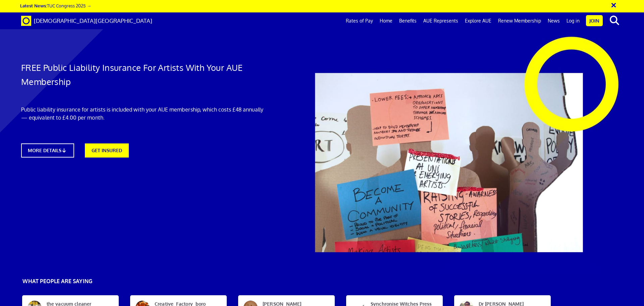 The width and height of the screenshot is (644, 306). Describe the element at coordinates (386, 21) in the screenshot. I see `a: Home` at that location.